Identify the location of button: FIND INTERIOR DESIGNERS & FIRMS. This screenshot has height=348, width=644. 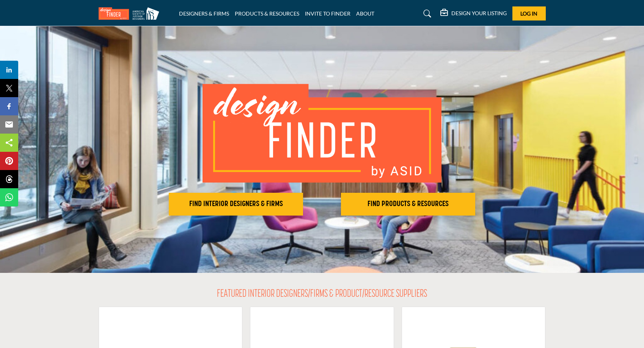
(236, 204).